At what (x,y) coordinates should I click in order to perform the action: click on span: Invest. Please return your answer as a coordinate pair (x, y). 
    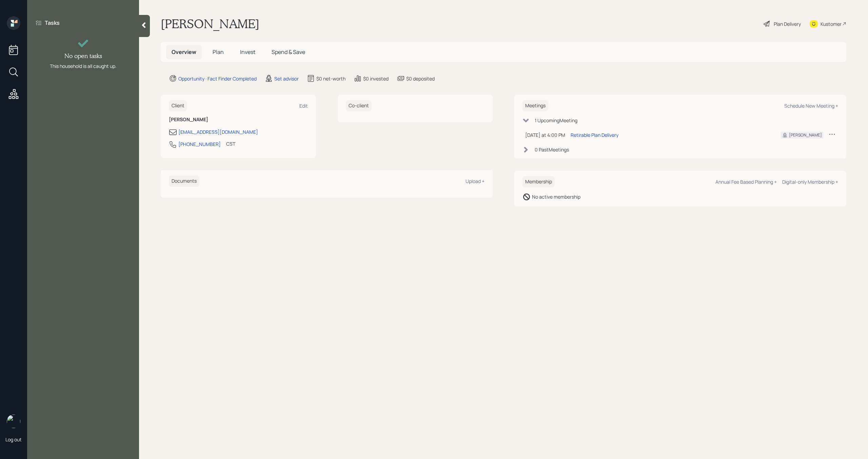
    Looking at the image, I should click on (248, 52).